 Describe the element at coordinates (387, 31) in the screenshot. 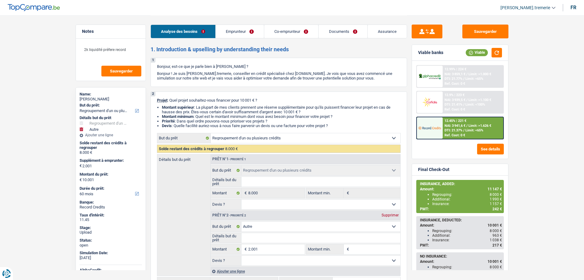

I see `a: Assurance` at that location.